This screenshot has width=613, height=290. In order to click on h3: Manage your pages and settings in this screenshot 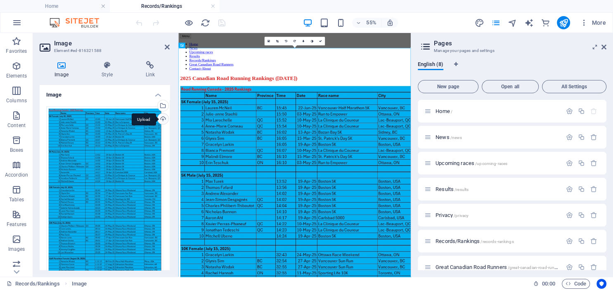, I will do `click(512, 51)`.